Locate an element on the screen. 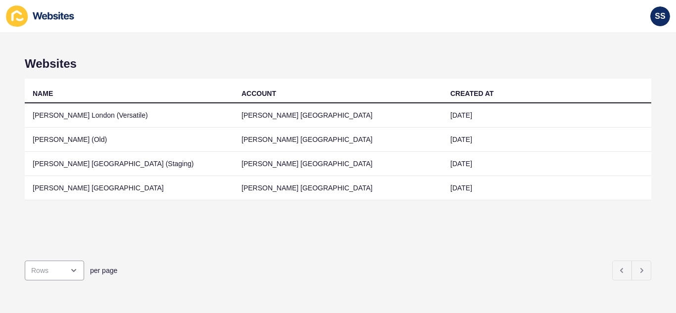  div: ACCOUNT is located at coordinates (259, 93).